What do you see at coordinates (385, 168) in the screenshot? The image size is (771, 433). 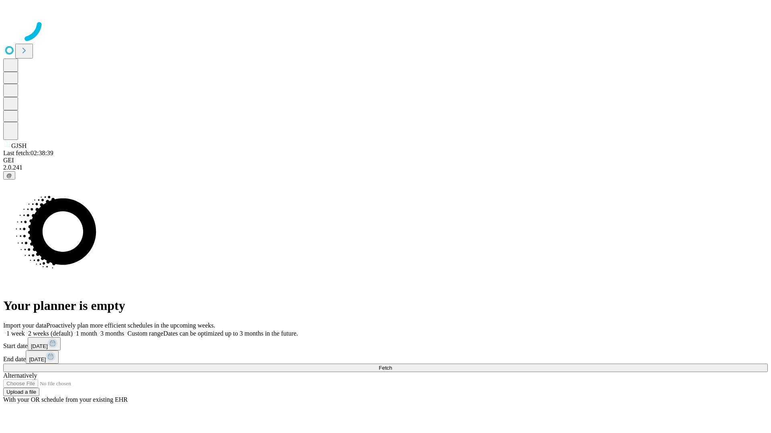 I see `div: 2.0.241` at bounding box center [385, 168].